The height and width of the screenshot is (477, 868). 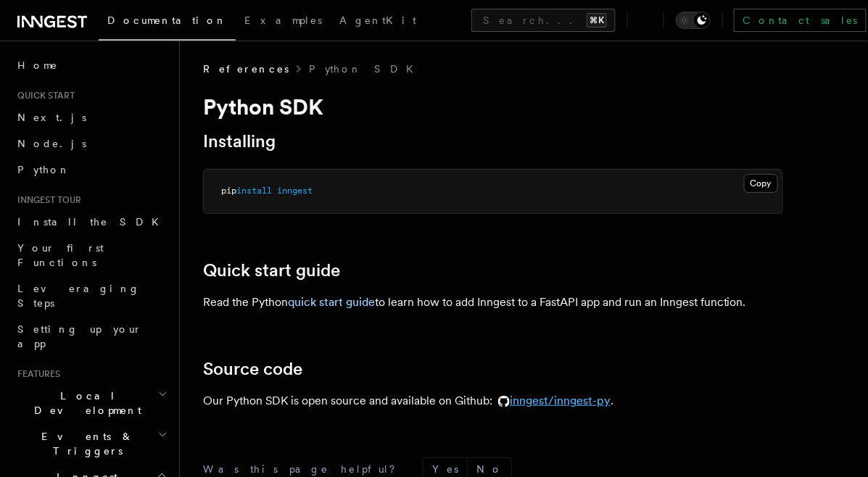 I want to click on span: Home, so click(x=38, y=65).